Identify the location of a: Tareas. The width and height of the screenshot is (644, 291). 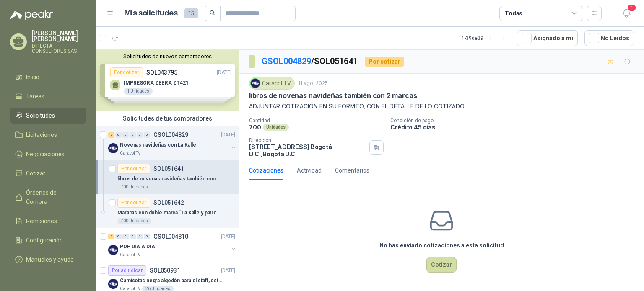
(48, 96).